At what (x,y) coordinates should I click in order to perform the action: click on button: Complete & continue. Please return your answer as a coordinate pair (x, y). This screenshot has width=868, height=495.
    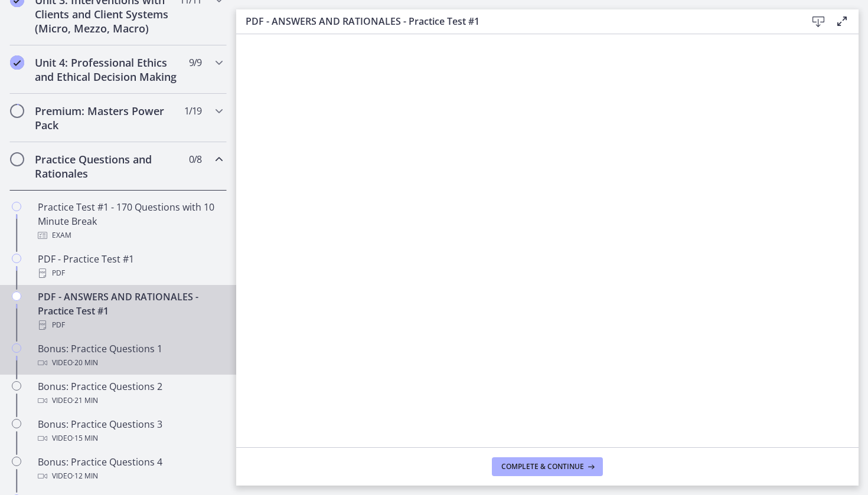
    Looking at the image, I should click on (547, 467).